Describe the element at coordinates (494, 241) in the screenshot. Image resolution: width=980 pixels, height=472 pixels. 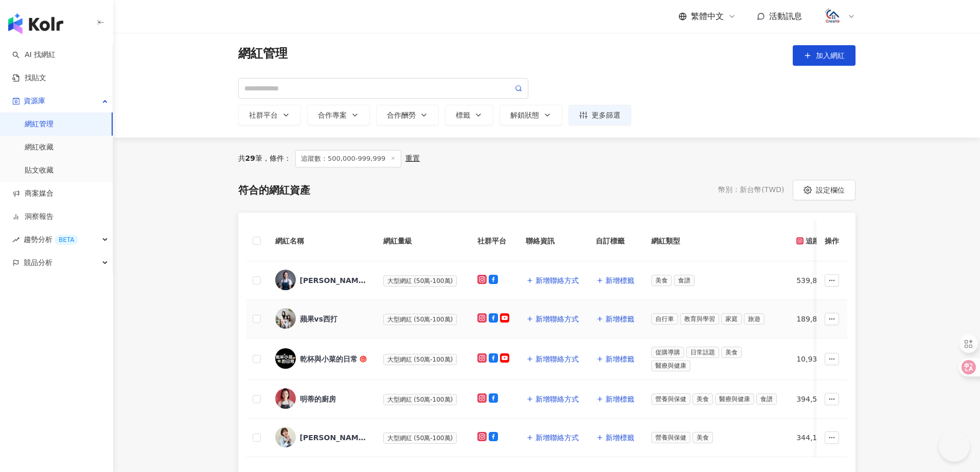
I see `th: 社群平台` at that location.